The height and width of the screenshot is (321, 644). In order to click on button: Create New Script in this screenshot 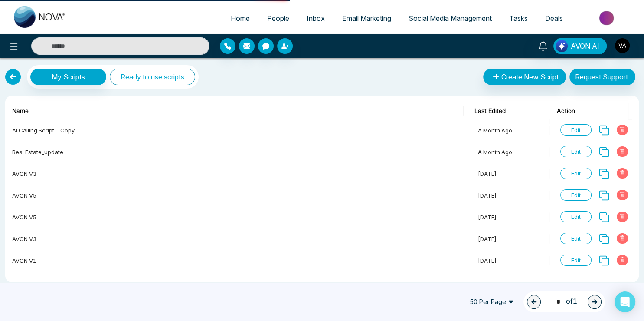, I will do `click(525, 77)`.